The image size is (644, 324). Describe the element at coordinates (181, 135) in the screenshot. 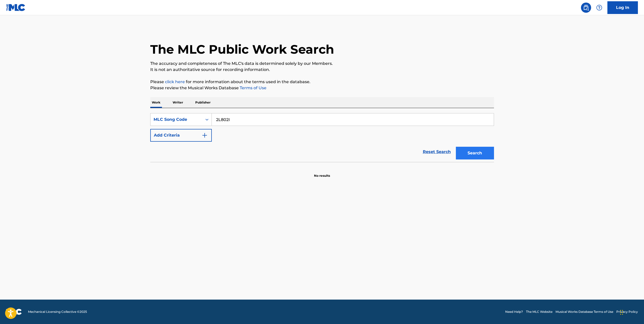

I see `button: Add Criteria` at that location.